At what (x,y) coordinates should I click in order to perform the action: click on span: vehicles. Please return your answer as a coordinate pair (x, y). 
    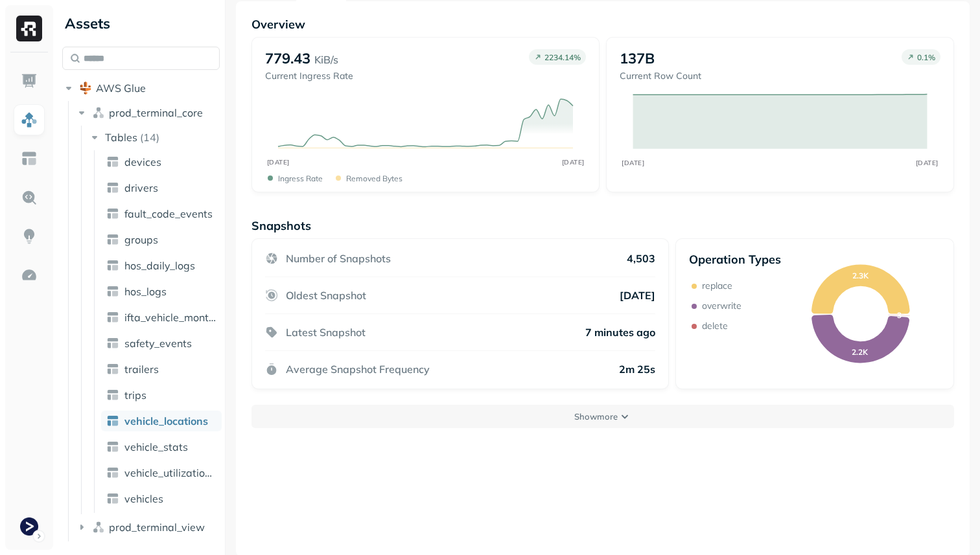
    Looking at the image, I should click on (144, 499).